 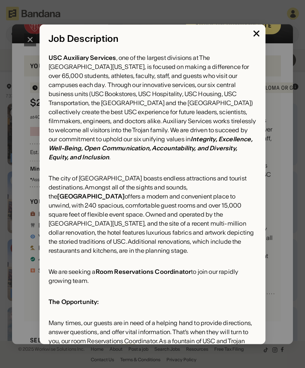 What do you see at coordinates (104, 272) in the screenshot?
I see `b: Room` at bounding box center [104, 272].